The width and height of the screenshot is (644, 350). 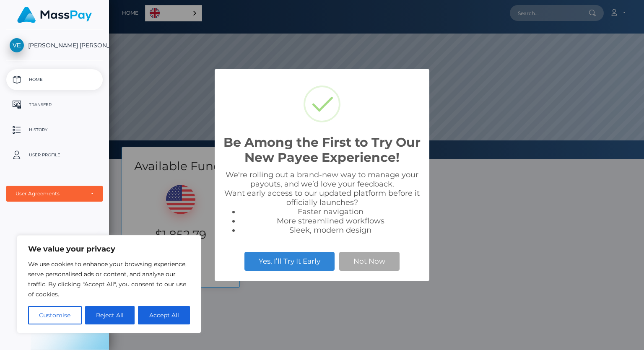 I want to click on p: User Profile, so click(x=55, y=155).